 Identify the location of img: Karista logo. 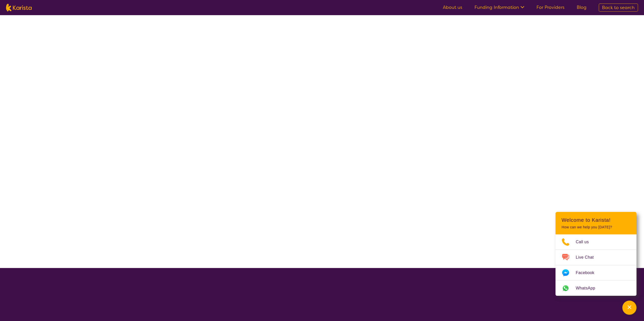
(19, 8).